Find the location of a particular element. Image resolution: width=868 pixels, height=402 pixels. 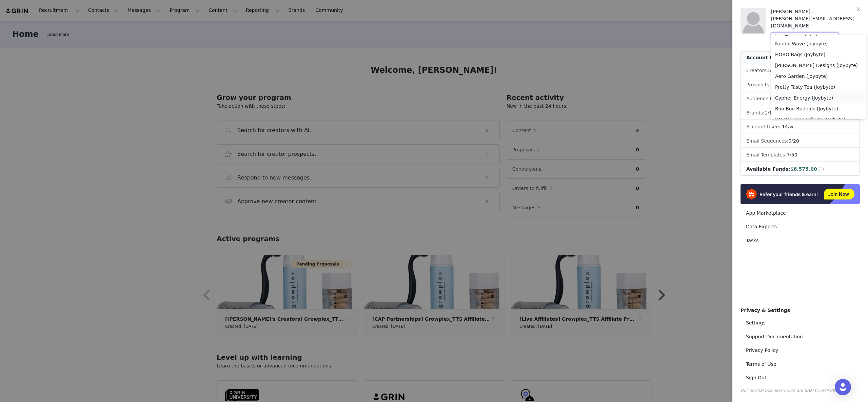

span: Our normal business hours are 8AM to 5PM PST. is located at coordinates (789, 391).